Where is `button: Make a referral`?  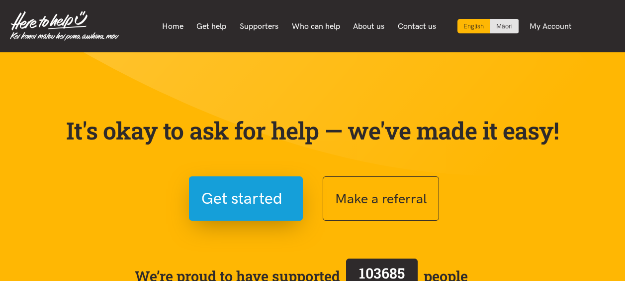 button: Make a referral is located at coordinates (381, 198).